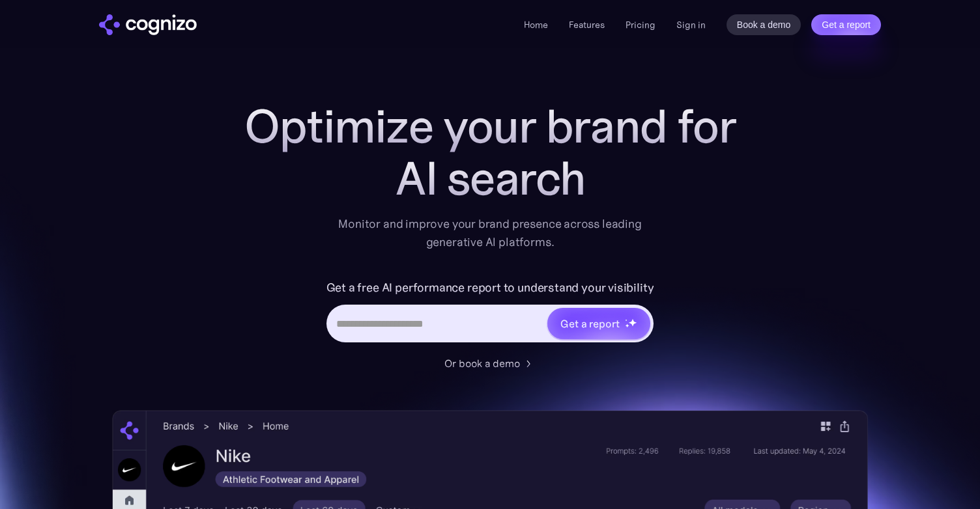 The height and width of the screenshot is (509, 980). Describe the element at coordinates (599, 323) in the screenshot. I see `a: Get a reportstarstarstar` at that location.